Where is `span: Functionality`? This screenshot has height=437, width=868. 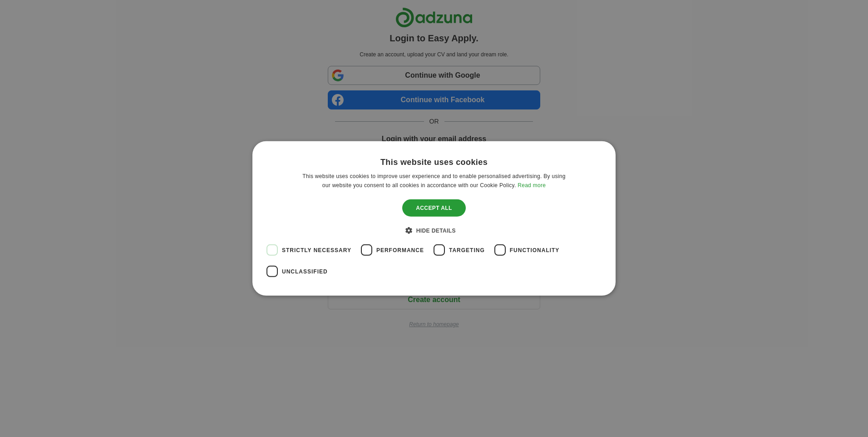
span: Functionality is located at coordinates (534, 250).